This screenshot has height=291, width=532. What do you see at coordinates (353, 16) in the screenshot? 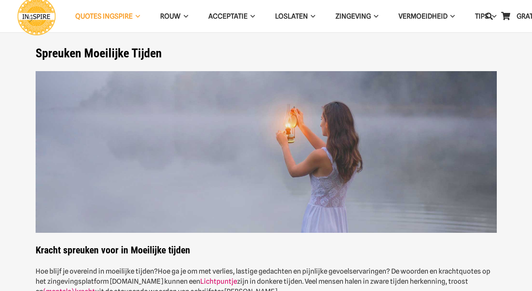
I see `span: Zingeving` at bounding box center [353, 16].